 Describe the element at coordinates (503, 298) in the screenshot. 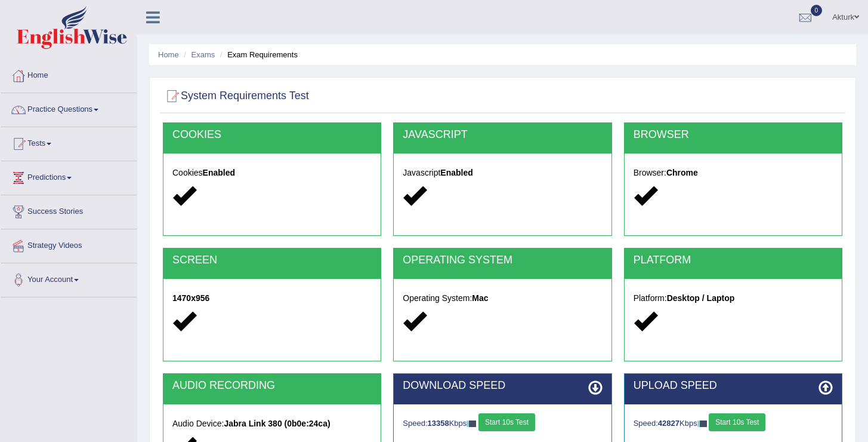

I see `h5: Operating System:` at that location.